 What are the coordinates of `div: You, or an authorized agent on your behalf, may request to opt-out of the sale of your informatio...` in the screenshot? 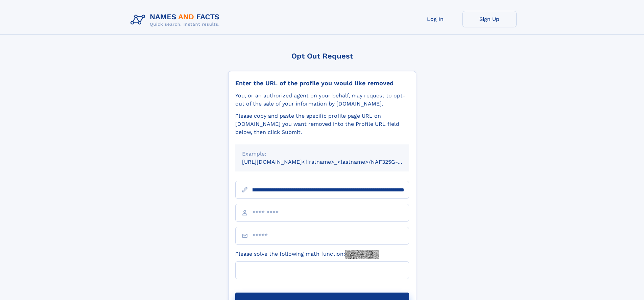 It's located at (322, 100).